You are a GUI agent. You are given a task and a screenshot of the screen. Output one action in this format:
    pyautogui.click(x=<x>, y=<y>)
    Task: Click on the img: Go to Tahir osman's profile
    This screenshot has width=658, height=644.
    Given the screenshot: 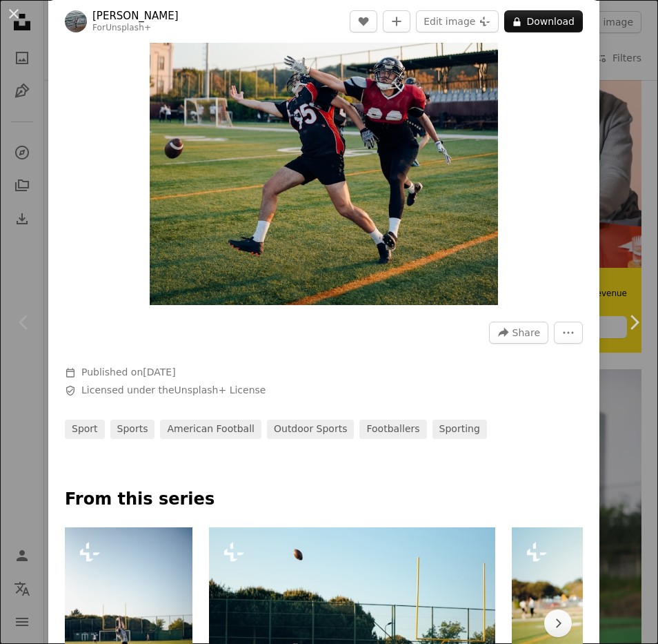 What is the action you would take?
    pyautogui.click(x=76, y=21)
    